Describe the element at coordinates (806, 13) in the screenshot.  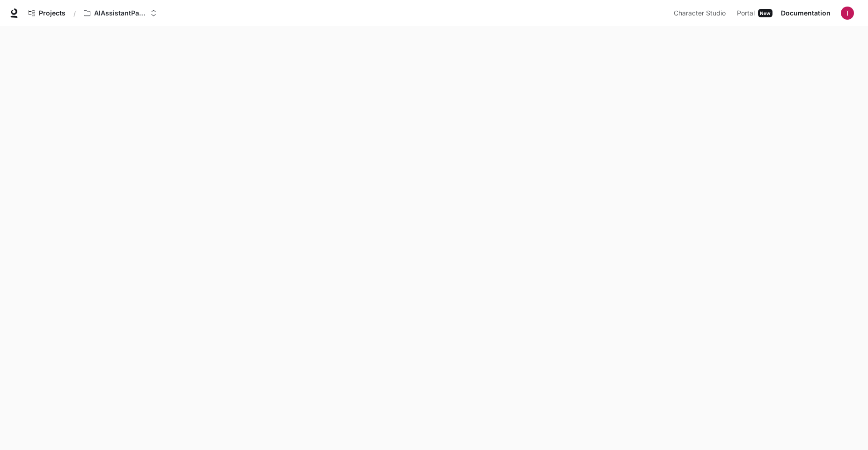
I see `span: Documentation` at that location.